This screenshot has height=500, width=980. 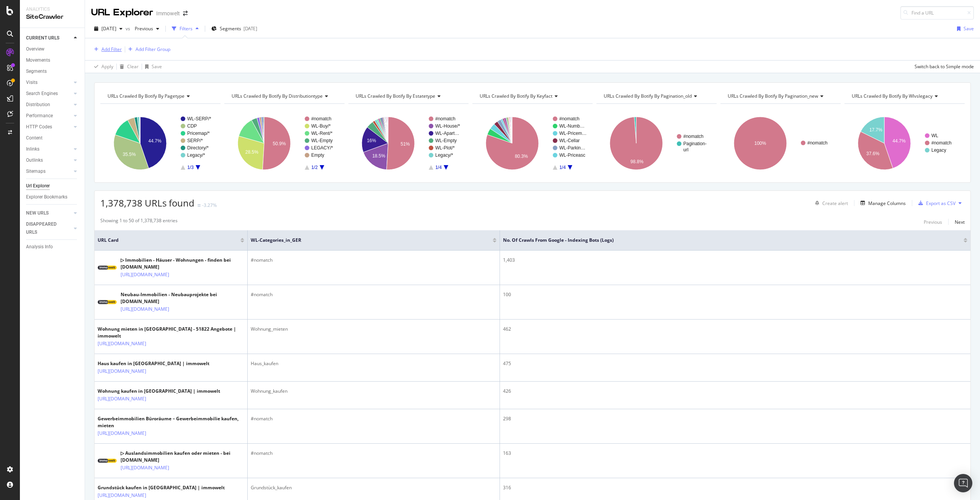 I want to click on div: -3.27%, so click(x=209, y=205).